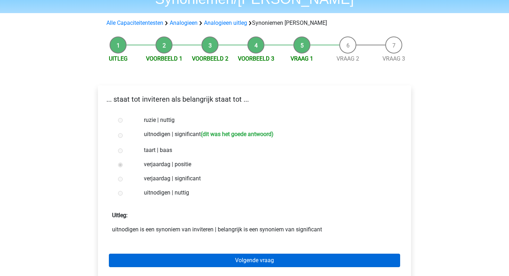 Image resolution: width=509 pixels, height=276 pixels. What do you see at coordinates (118, 58) in the screenshot?
I see `a: Uitleg` at bounding box center [118, 58].